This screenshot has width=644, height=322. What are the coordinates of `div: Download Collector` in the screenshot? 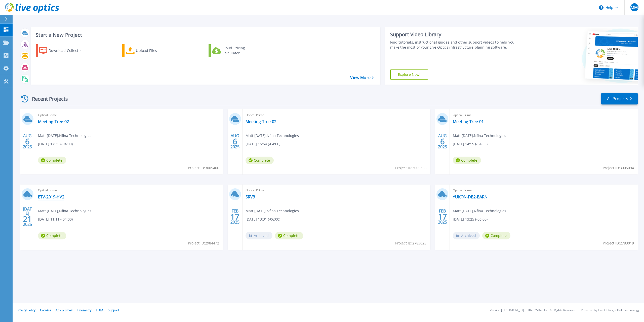 It's located at (69, 50).